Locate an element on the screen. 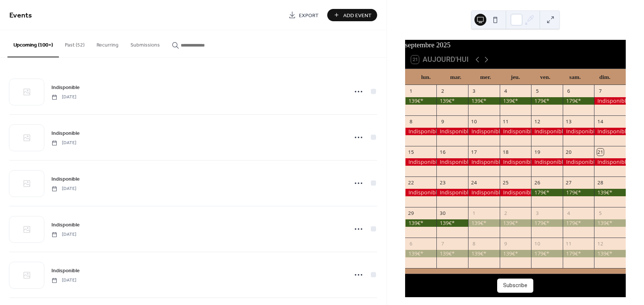 The width and height of the screenshot is (644, 305). div: 2 is located at coordinates (443, 91).